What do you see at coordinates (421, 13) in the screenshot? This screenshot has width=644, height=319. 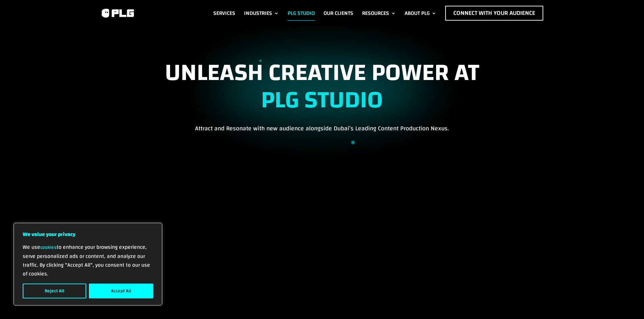 I see `a: About PLG` at bounding box center [421, 13].